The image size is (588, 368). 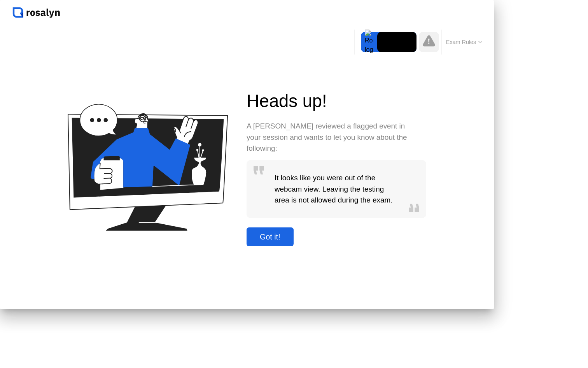 What do you see at coordinates (336, 189) in the screenshot?
I see `div: It looks like you were out of the webcam view. Leaving the testing area is not allowed during the...` at bounding box center [336, 189].